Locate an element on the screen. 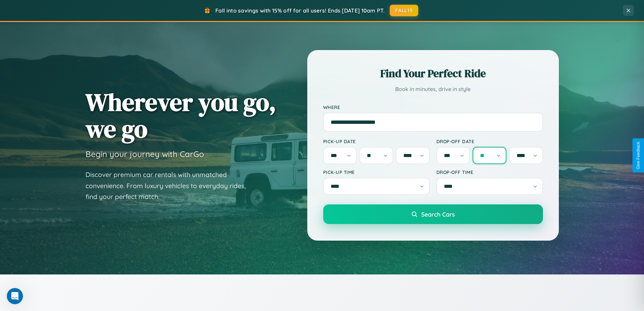  label: Pick-up Date is located at coordinates (376, 141).